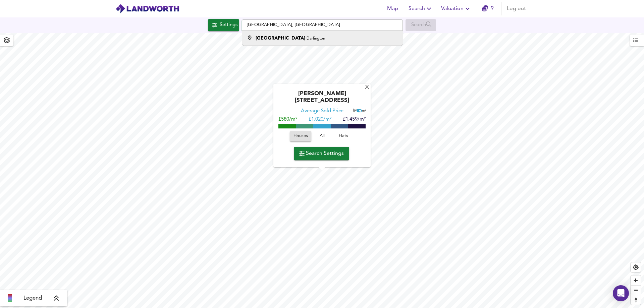 The image size is (644, 308). What do you see at coordinates (392, 9) in the screenshot?
I see `button: Map` at bounding box center [392, 9].